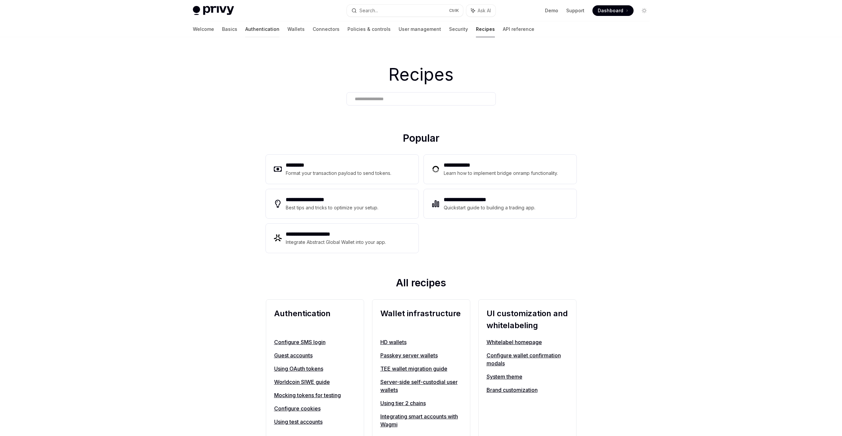  Describe the element at coordinates (369, 11) in the screenshot. I see `div: Search...` at that location.